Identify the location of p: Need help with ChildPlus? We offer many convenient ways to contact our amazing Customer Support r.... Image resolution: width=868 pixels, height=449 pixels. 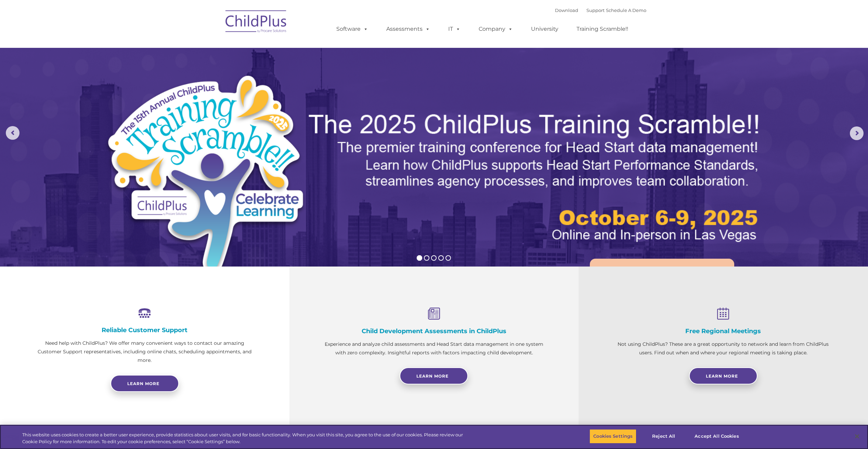
(145, 351).